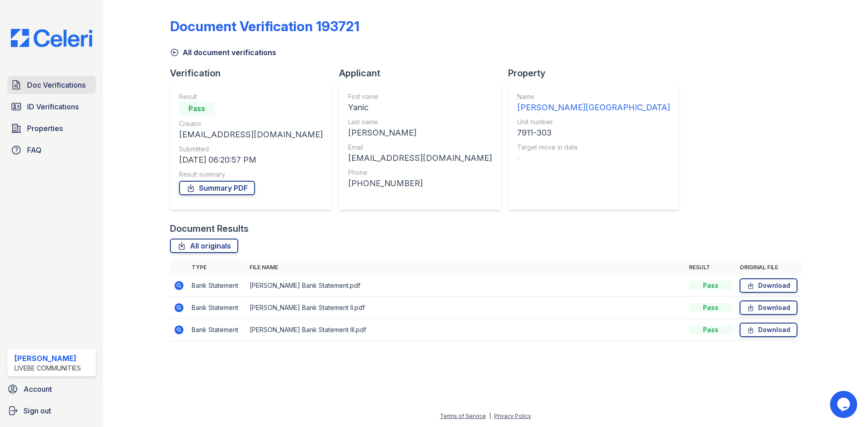  Describe the element at coordinates (51, 107) in the screenshot. I see `a: ID Verifications` at that location.